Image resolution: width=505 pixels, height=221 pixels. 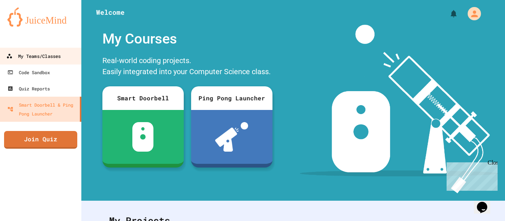 What do you see at coordinates (448, 14) in the screenshot?
I see `div: My Notifications` at bounding box center [448, 14].